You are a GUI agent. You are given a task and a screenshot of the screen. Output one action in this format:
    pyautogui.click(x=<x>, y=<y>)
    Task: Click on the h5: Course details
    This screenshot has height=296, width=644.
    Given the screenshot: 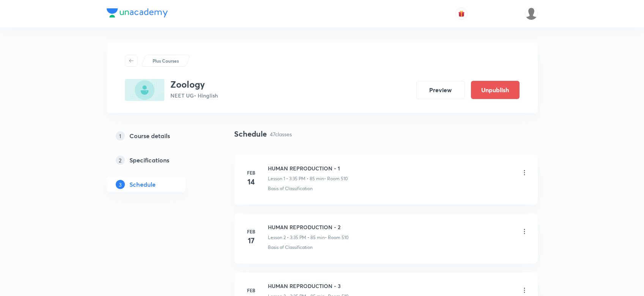 What is the action you would take?
    pyautogui.click(x=149, y=136)
    